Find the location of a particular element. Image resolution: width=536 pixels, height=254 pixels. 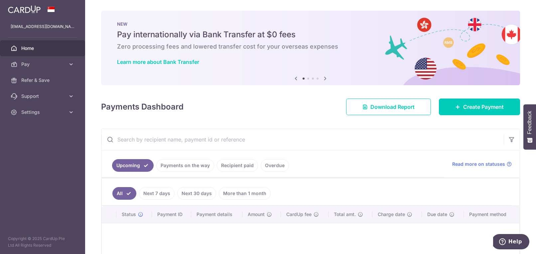

span: Status is located at coordinates (129, 214).